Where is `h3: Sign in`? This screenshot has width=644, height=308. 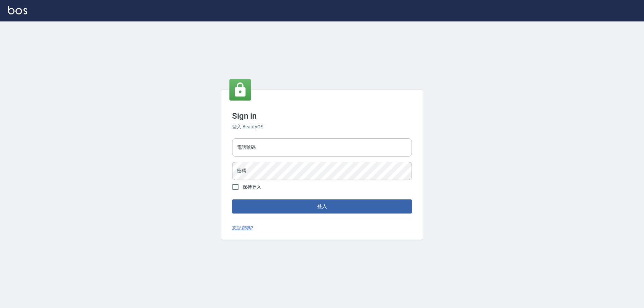
h3: Sign in is located at coordinates (322, 116).